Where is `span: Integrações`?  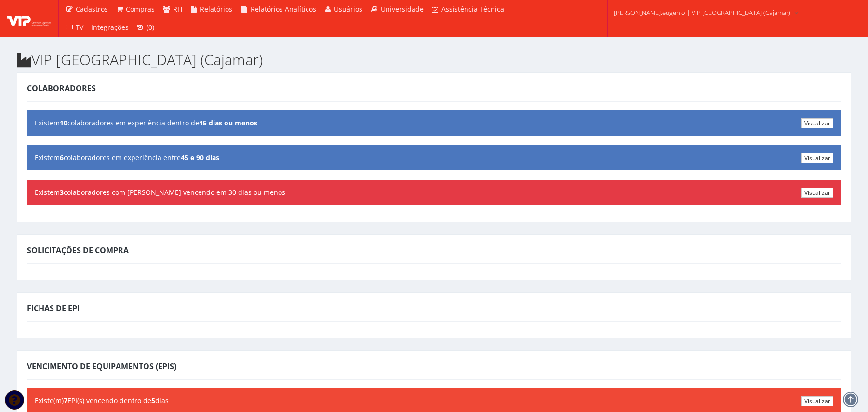
span: Integrações is located at coordinates (110, 27).